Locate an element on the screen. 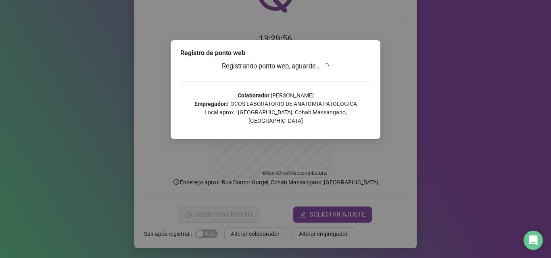 The width and height of the screenshot is (551, 258). h3: Registrando ponto web, aguarde... is located at coordinates (275, 67).